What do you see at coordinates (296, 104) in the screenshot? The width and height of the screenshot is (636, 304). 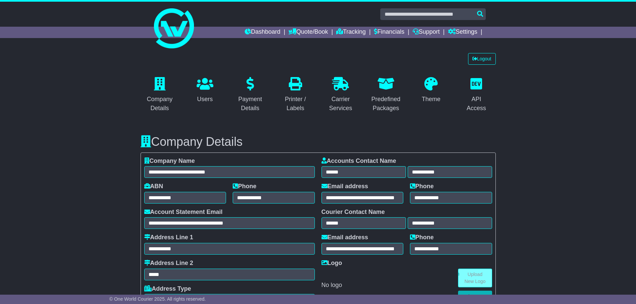 I see `div: Printer / Labels` at bounding box center [296, 104].